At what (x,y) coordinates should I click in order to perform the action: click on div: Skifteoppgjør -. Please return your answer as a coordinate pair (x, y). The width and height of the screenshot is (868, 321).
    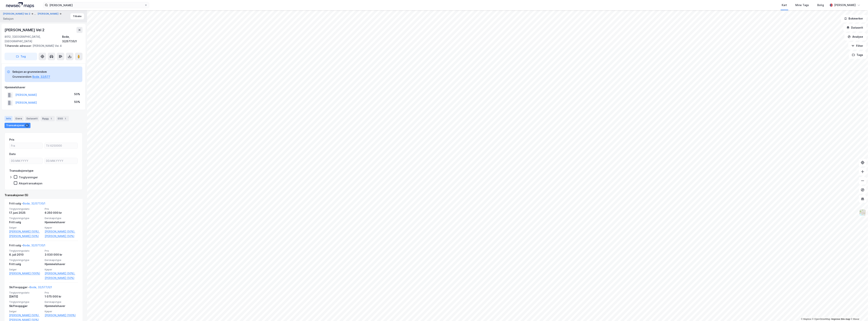
    Looking at the image, I should click on (30, 288).